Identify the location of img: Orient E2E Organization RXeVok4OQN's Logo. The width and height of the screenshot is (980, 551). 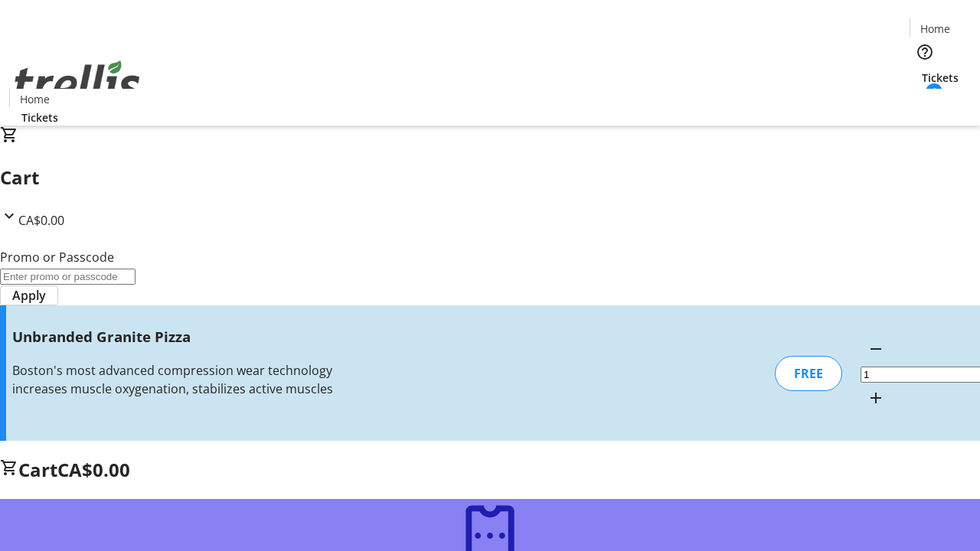
(78, 82).